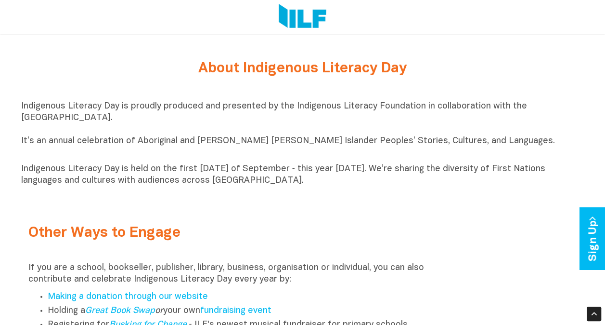 This screenshot has height=325, width=605. Describe the element at coordinates (233, 233) in the screenshot. I see `h2: Other Ways to Engage` at that location.